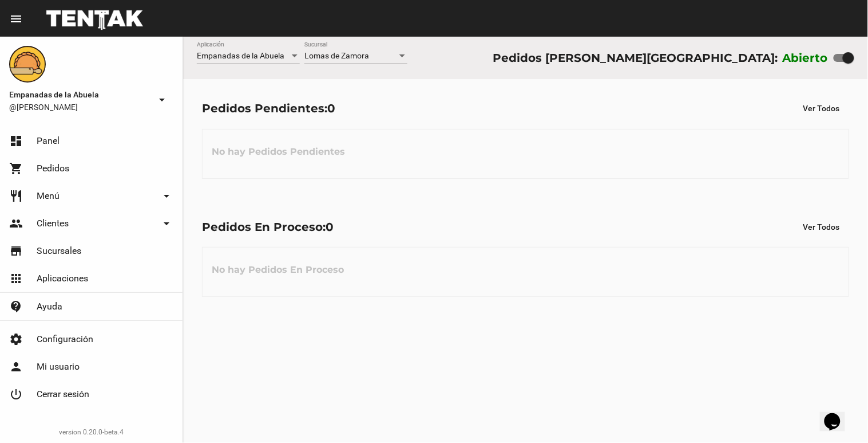 Image resolution: width=868 pixels, height=443 pixels. Describe the element at coordinates (16, 367) in the screenshot. I see `mat-icon: person` at that location.